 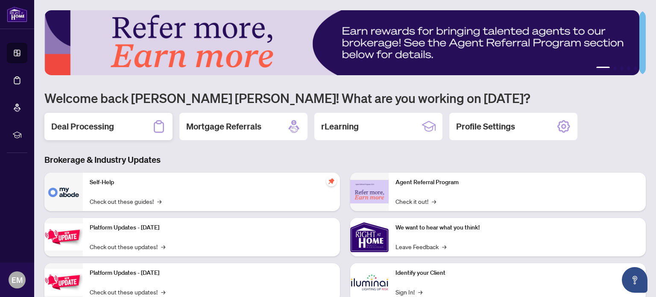 What do you see at coordinates (126, 201) in the screenshot?
I see `a: Check out these guides!→` at bounding box center [126, 201].